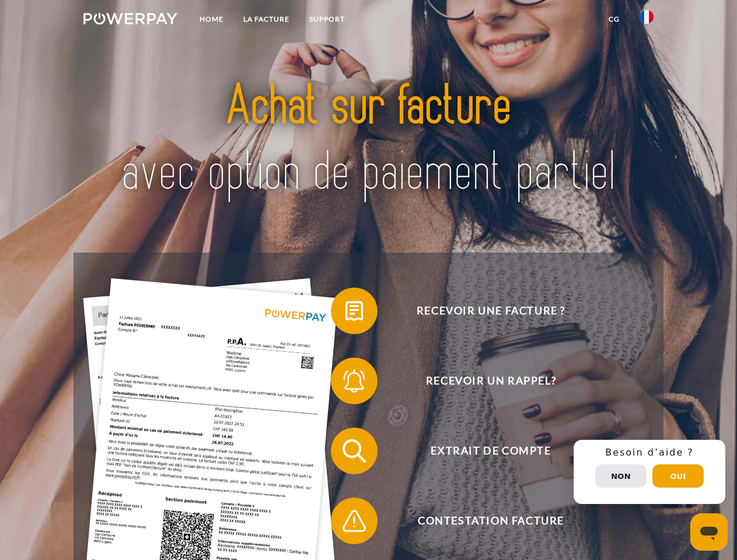  What do you see at coordinates (491, 521) in the screenshot?
I see `span: Contestation Facture` at bounding box center [491, 521].